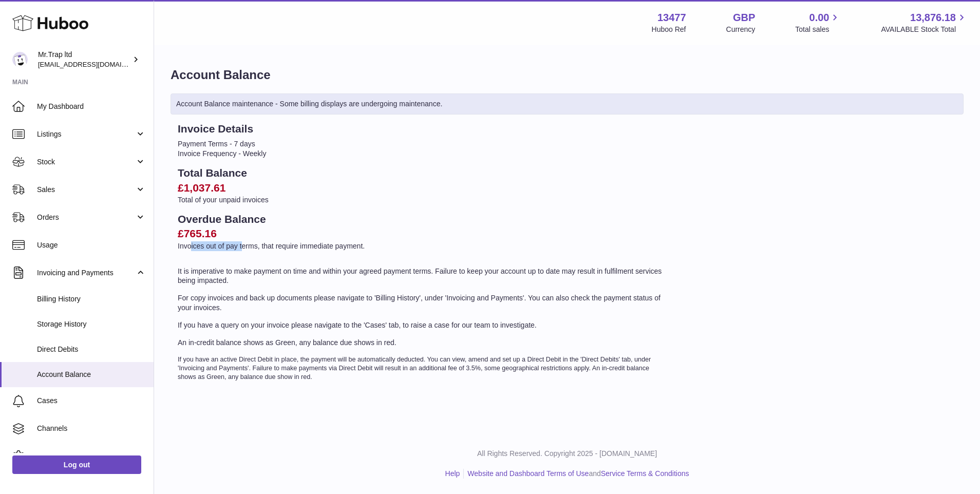  I want to click on p: It is imperative to make payment on time and within your agreed payment terms. Failure to keep yo..., so click(422, 277).